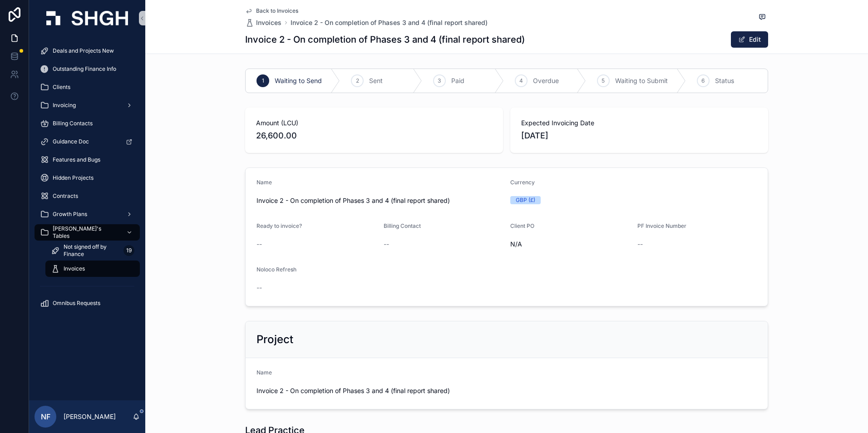  I want to click on a: Omnibus Requests, so click(87, 303).